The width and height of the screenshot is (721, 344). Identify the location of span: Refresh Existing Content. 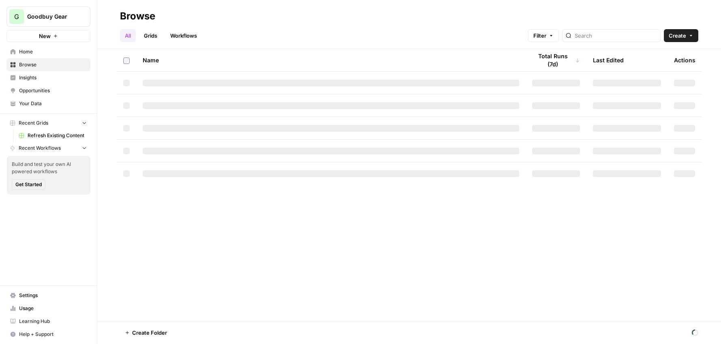
(57, 136).